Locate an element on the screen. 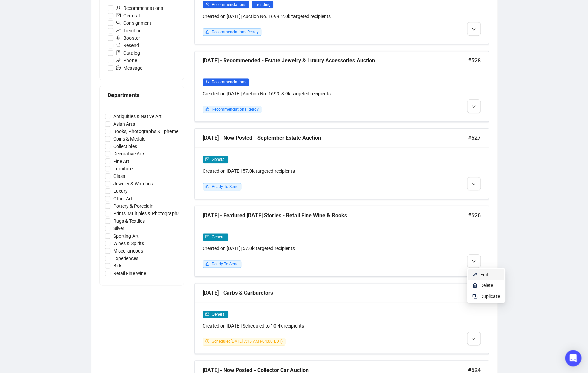  span: Wines & Spirits is located at coordinates (128, 243).